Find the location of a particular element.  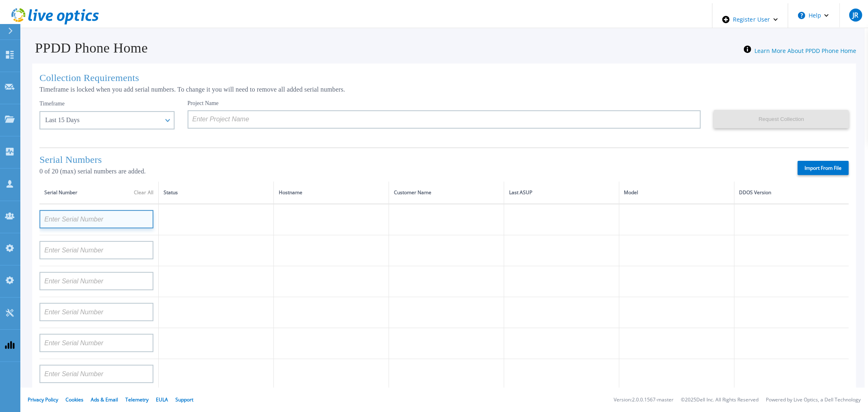

label: Timeframe is located at coordinates (52, 104).